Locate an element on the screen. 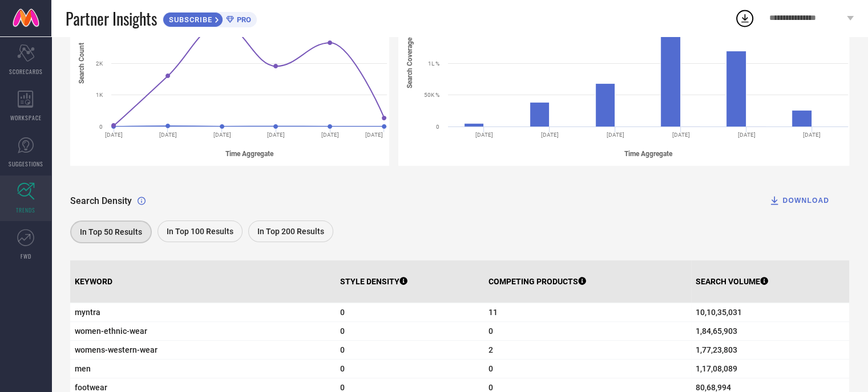 The height and width of the screenshot is (392, 868). text: 2K is located at coordinates (99, 64).